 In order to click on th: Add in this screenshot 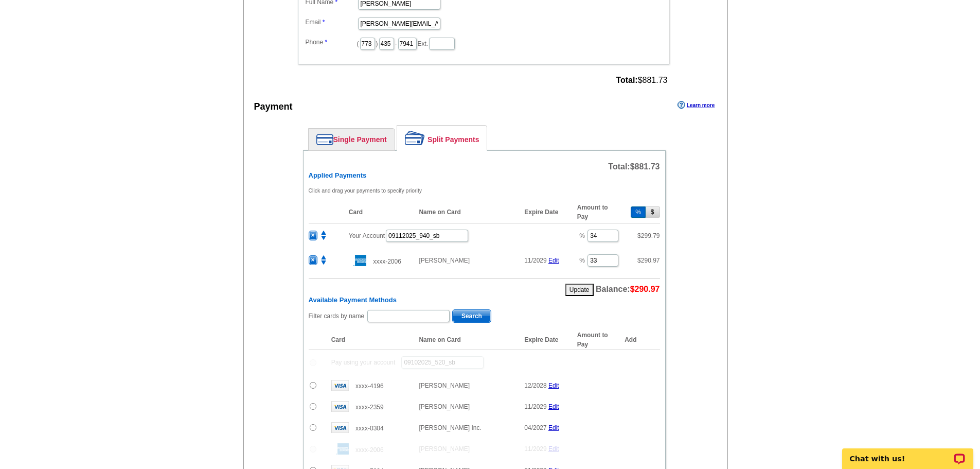, I will do `click(642, 340)`.